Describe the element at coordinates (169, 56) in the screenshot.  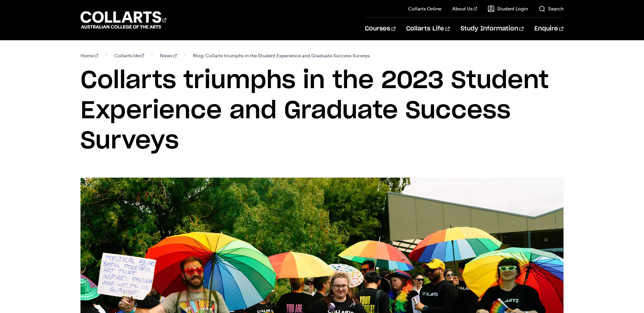
I see `a: News` at that location.